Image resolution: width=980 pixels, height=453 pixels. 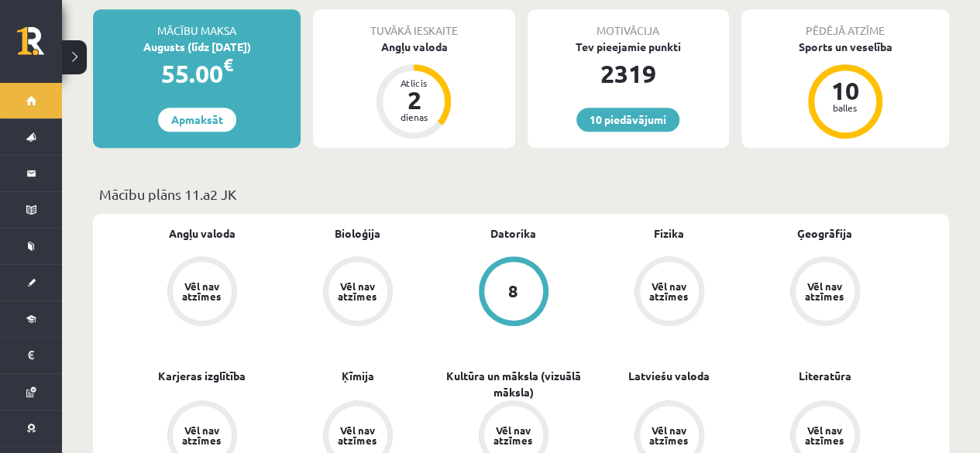 What do you see at coordinates (513, 233) in the screenshot?
I see `a: Datorika` at bounding box center [513, 233].